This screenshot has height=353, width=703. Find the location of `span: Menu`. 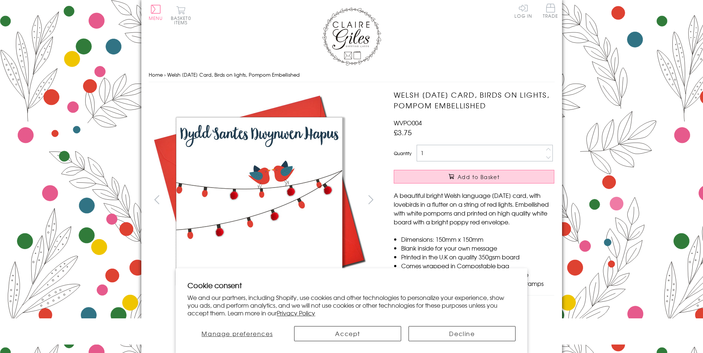

span: Menu is located at coordinates (156, 18).